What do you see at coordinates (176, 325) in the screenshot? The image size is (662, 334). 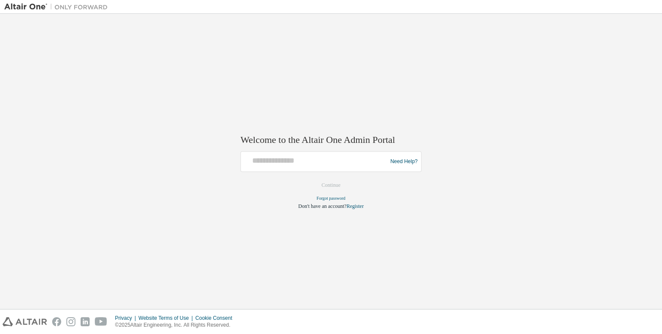 I see `p: © 2025 Altair Engineering, Inc. All Rights Reserved.` at bounding box center [176, 325].